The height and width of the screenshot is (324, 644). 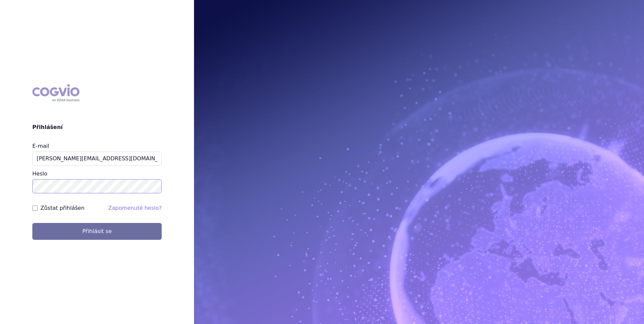 I want to click on label: Zůstat přihlášen, so click(x=62, y=208).